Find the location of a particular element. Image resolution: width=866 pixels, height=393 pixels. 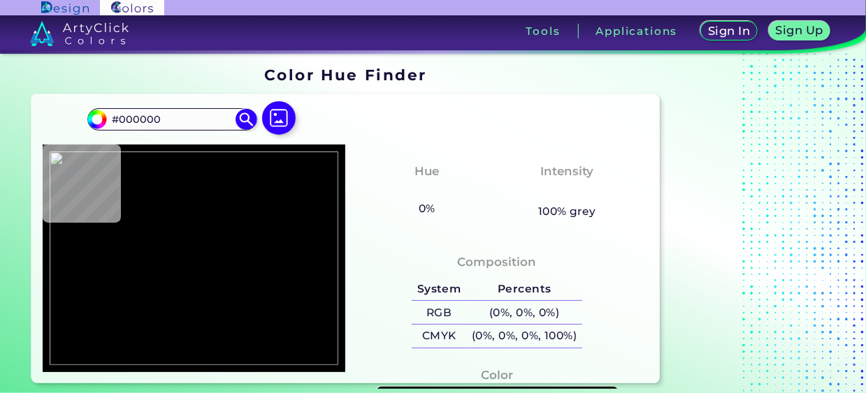

h5: 100% grey is located at coordinates (567, 212).